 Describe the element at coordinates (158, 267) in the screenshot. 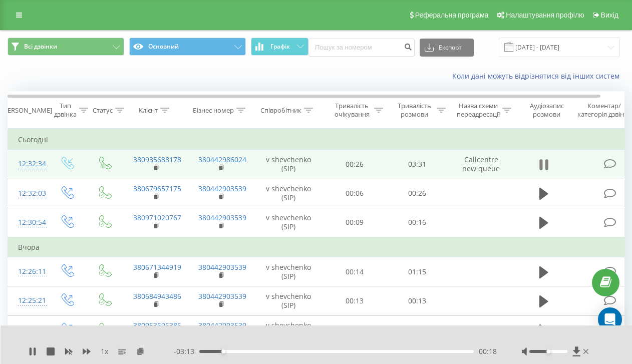

I see `a: 380671344919` at that location.